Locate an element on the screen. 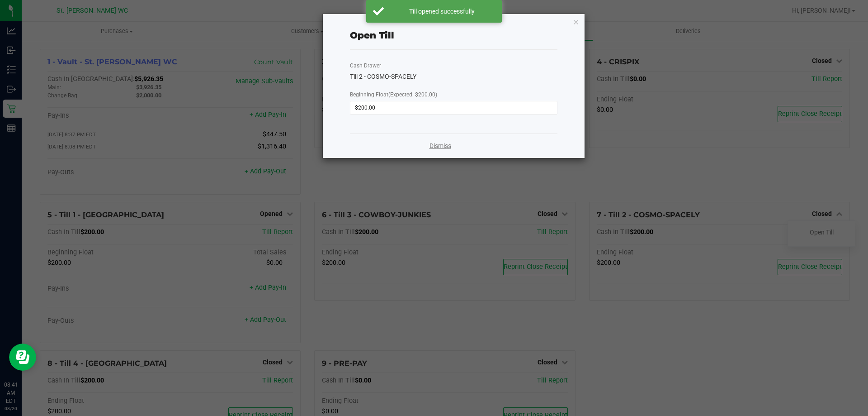 The image size is (868, 416). div: Open Till is located at coordinates (372, 35).